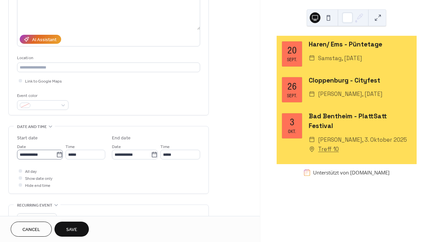 The image size is (433, 242). What do you see at coordinates (292, 122) in the screenshot?
I see `div: 3` at bounding box center [292, 122].